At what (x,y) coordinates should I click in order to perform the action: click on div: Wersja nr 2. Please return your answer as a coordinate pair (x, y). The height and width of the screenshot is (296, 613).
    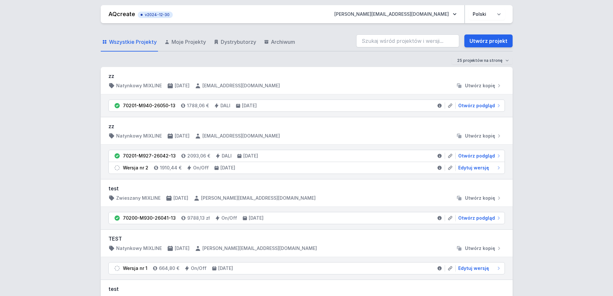
    Looking at the image, I should click on (135, 168).